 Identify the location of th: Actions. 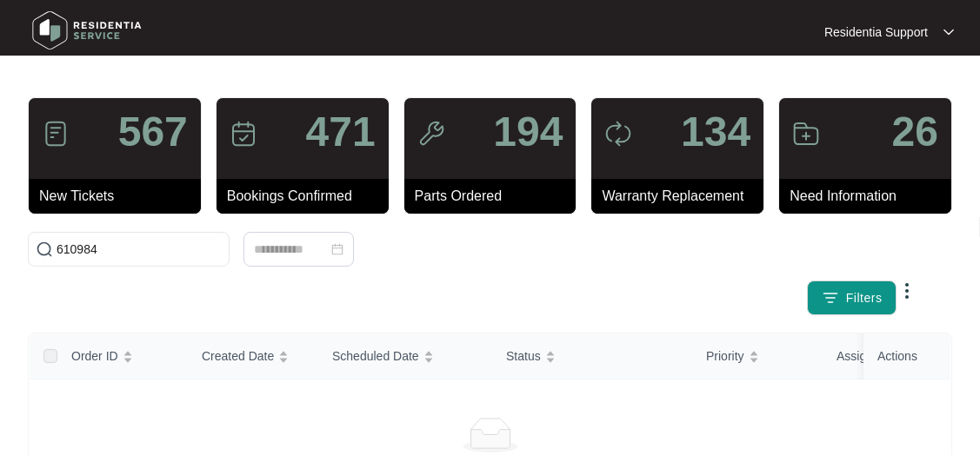
(907, 357).